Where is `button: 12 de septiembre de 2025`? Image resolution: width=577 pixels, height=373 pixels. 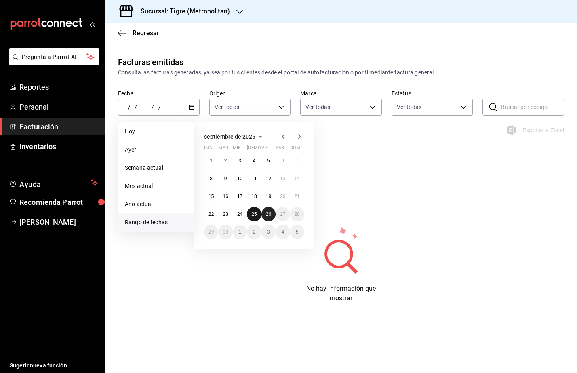
button: 12 de septiembre de 2025 is located at coordinates (268, 179).